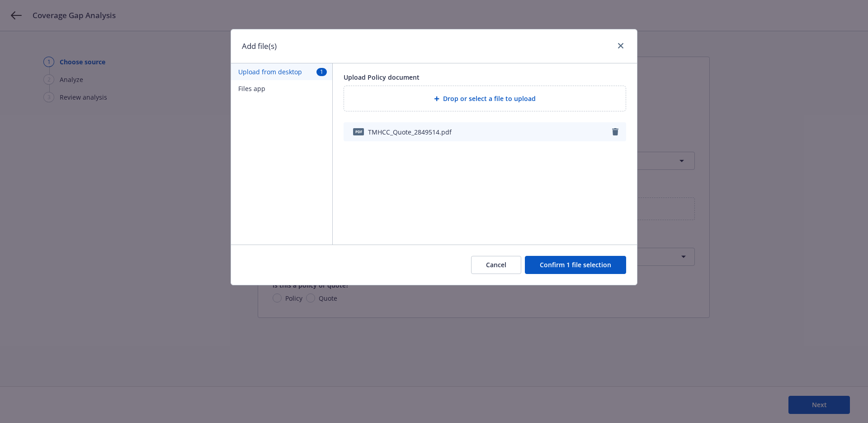  I want to click on div: Drop or select a file to upload, so click(485, 98).